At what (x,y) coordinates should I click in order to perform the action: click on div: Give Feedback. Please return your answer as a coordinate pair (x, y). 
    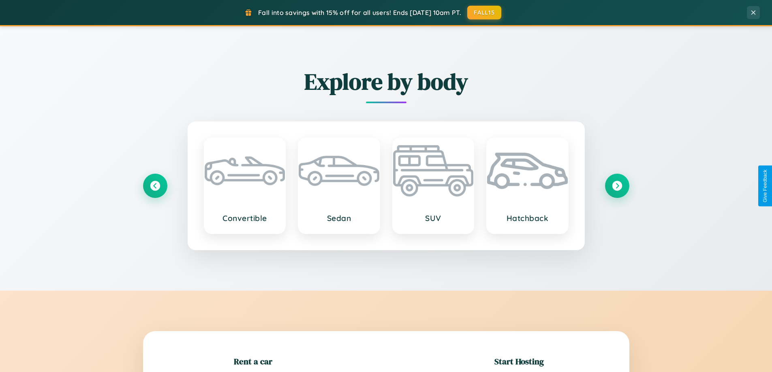
    Looking at the image, I should click on (765, 186).